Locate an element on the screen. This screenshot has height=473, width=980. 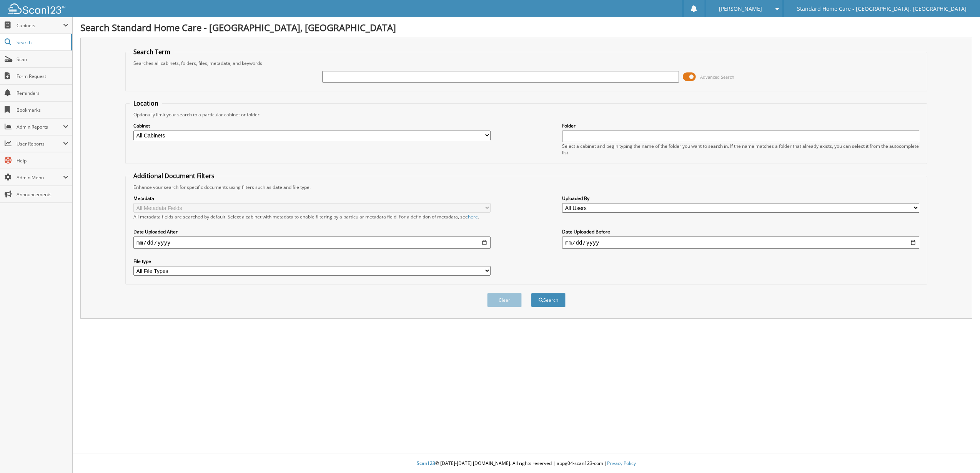
span: Admin Menu is located at coordinates (40, 177).